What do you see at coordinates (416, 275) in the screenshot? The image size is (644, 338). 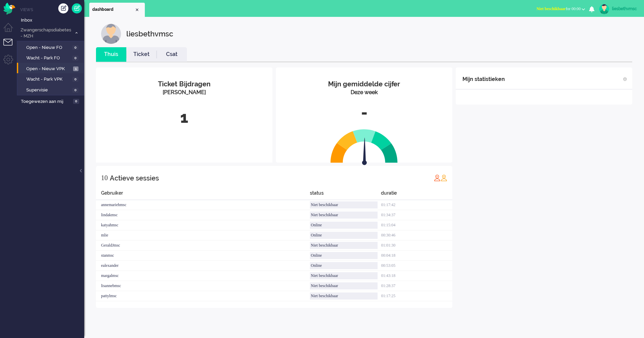 I see `div: 01:43:18` at bounding box center [416, 275].